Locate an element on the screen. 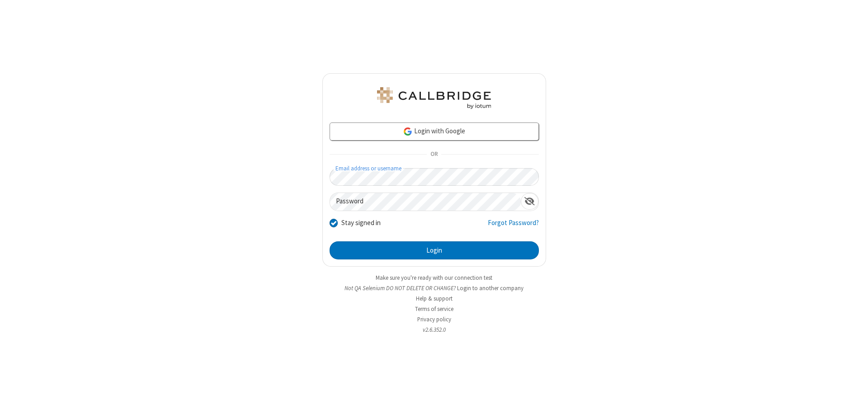 The width and height of the screenshot is (868, 414). span: OR is located at coordinates (434, 155).